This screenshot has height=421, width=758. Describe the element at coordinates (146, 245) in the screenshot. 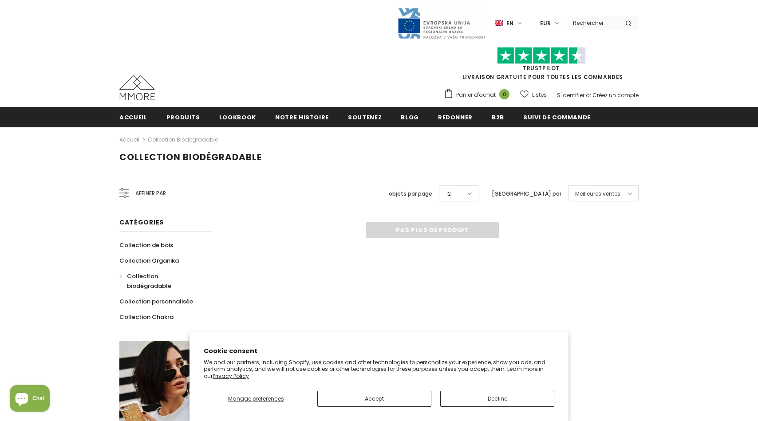

I see `span: Collection de bois` at that location.